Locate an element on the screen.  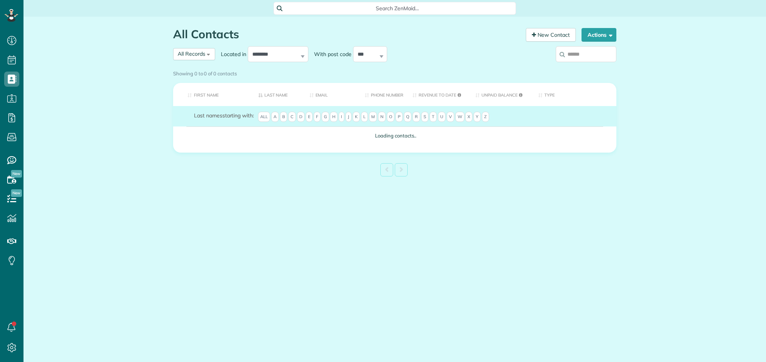
span: M is located at coordinates (373, 117).